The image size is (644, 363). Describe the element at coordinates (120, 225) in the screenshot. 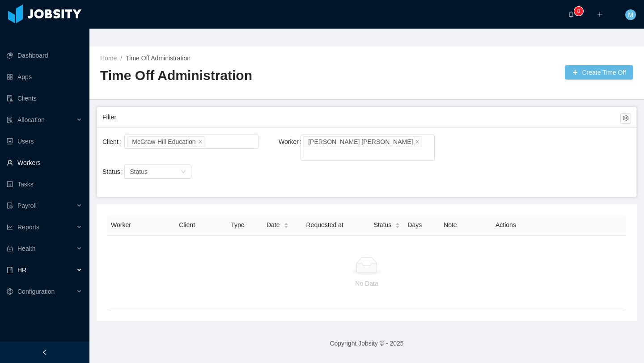

I see `span: Worker` at that location.